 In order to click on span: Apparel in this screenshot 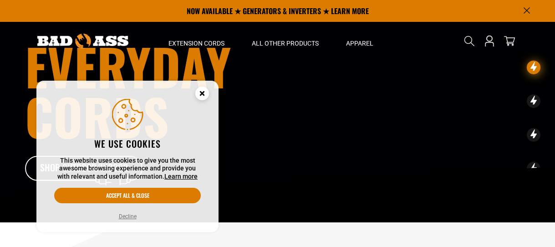, I will do `click(360, 43)`.